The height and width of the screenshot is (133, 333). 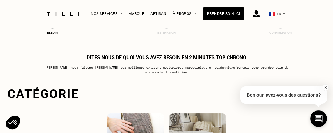 What do you see at coordinates (136, 14) in the screenshot?
I see `a: Marque` at bounding box center [136, 14].